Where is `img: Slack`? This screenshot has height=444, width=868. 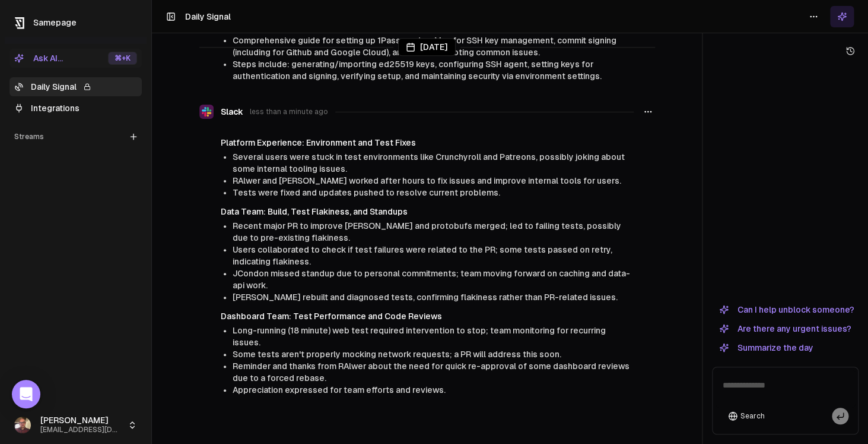
img: Slack is located at coordinates (207, 112).